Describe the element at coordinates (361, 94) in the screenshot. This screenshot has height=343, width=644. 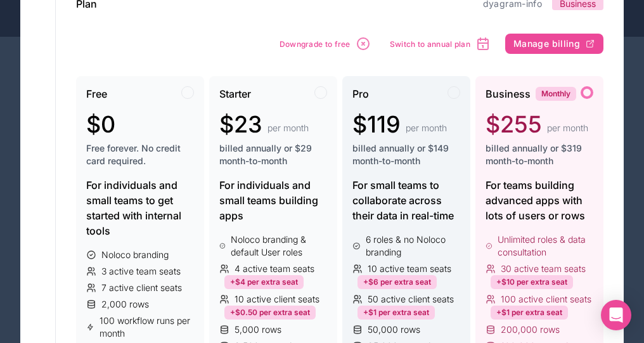
I see `span: Pro` at that location.